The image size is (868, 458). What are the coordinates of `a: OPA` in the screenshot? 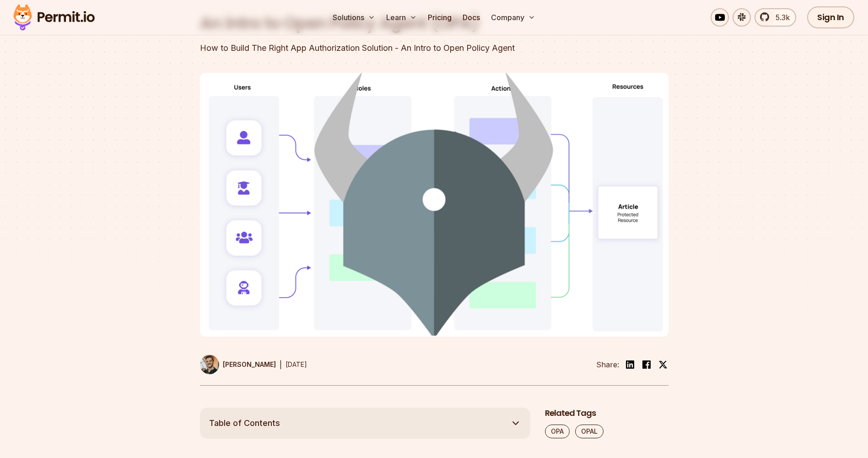 It's located at (557, 432).